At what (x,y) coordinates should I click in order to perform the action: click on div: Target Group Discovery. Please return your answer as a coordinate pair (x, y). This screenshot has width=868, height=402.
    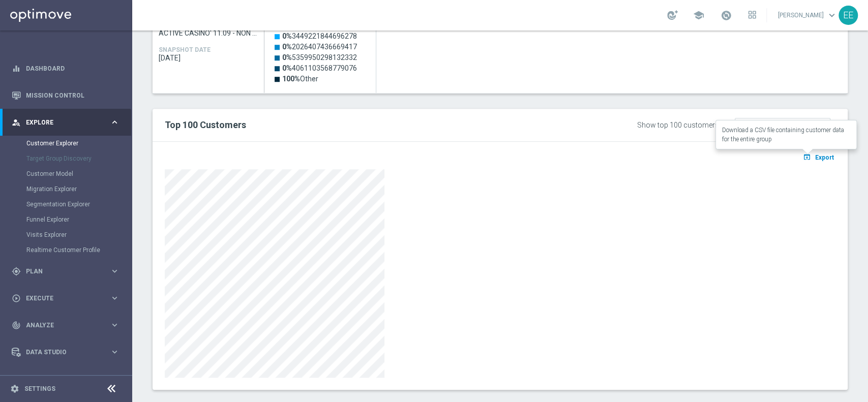
    Looking at the image, I should click on (78, 159).